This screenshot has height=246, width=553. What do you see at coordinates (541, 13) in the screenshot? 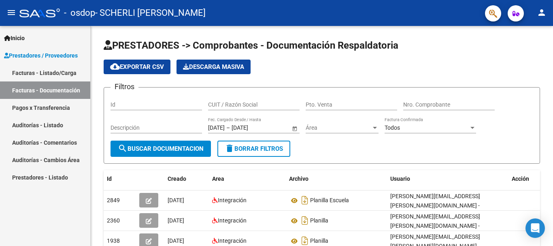
I see `mat-icon: person` at bounding box center [541, 13].